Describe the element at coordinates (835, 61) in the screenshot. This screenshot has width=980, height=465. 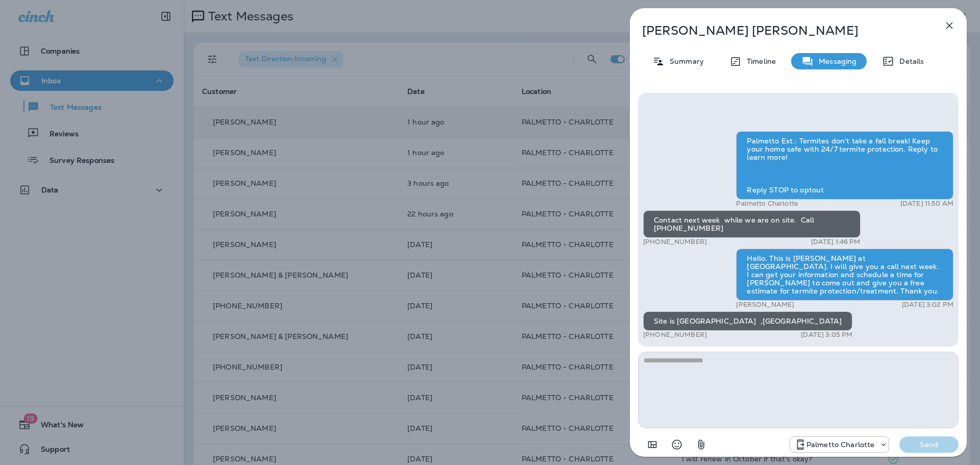
I see `p: Messaging` at that location.